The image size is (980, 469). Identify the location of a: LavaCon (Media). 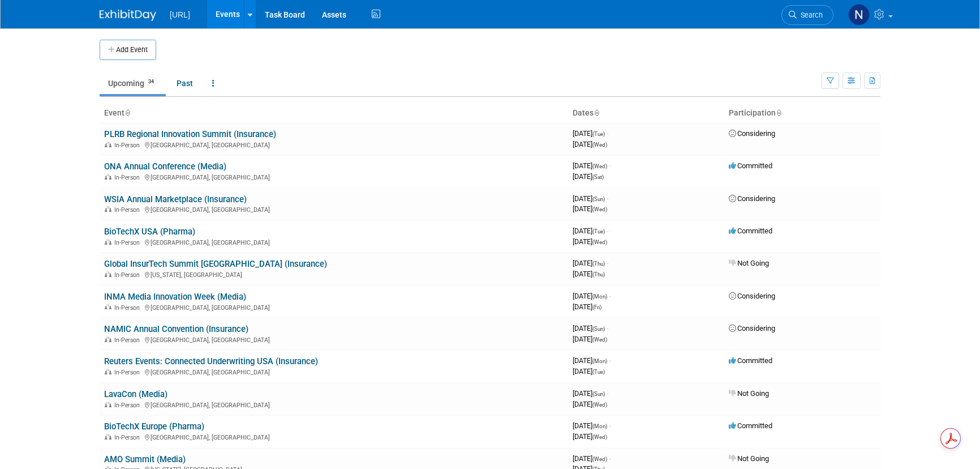
(136, 394).